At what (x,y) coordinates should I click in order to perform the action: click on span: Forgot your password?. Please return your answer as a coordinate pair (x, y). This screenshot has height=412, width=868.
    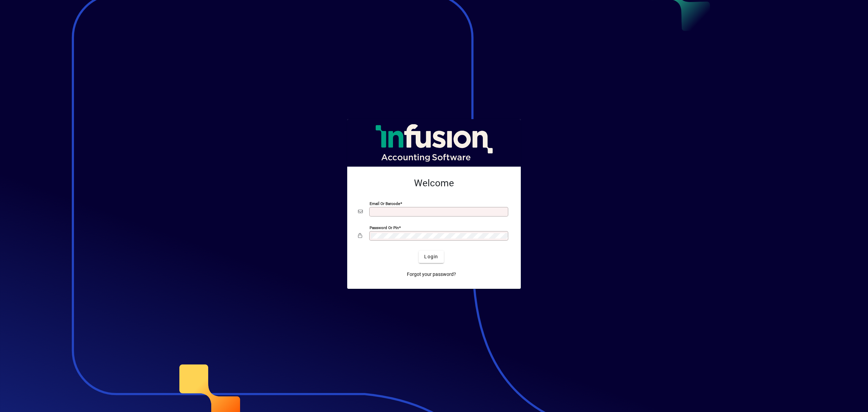
    Looking at the image, I should click on (431, 274).